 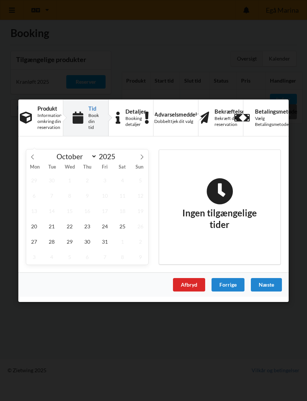 What do you see at coordinates (276, 122) in the screenshot?
I see `div: Vælg Betalingsmetode` at bounding box center [276, 122].